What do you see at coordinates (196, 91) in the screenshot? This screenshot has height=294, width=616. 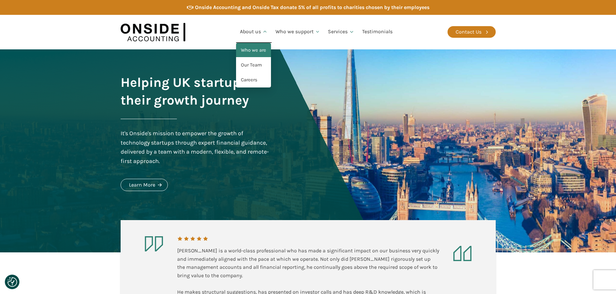 I see `h1: Helping UK startups on their growth journey` at bounding box center [196, 91].